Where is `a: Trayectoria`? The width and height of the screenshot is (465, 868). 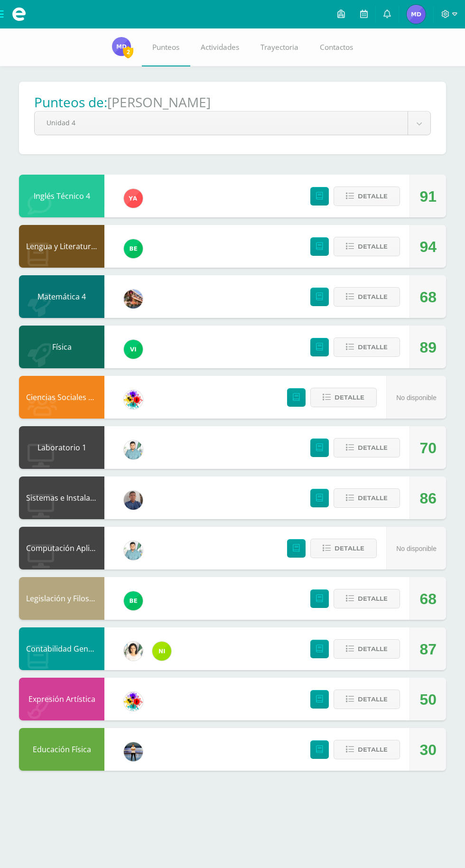 a: Trayectoria is located at coordinates (279, 48).